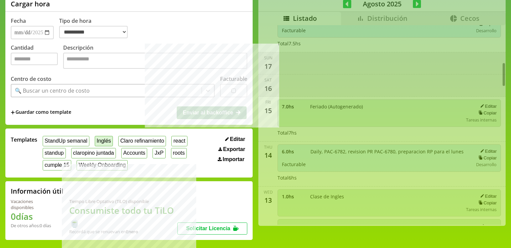 The width and height of the screenshot is (511, 248). What do you see at coordinates (54, 153) in the screenshot?
I see `button: standup` at bounding box center [54, 153].